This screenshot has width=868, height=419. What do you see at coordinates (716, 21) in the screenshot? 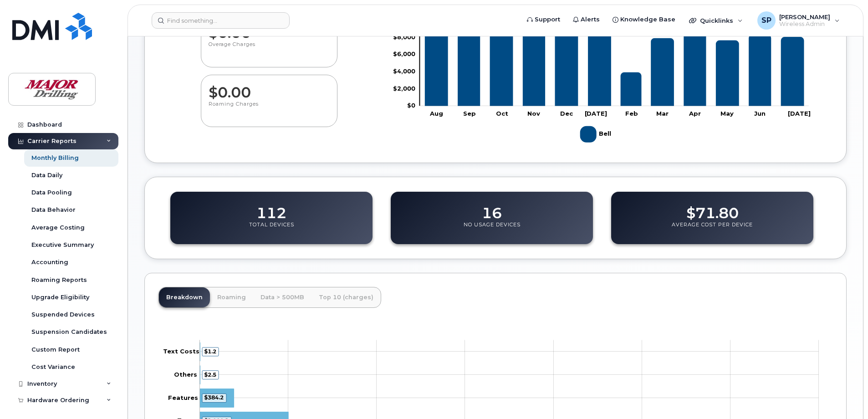
I see `span: Quicklinks` at bounding box center [716, 21].